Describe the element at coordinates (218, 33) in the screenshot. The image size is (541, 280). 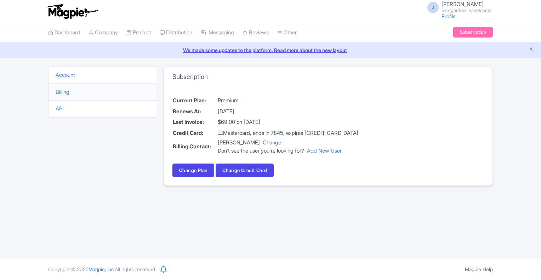
I see `a: Messaging` at that location.